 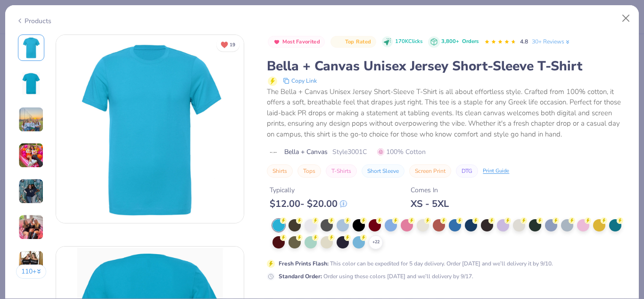 I want to click on img: Top Rated sort, so click(x=340, y=42).